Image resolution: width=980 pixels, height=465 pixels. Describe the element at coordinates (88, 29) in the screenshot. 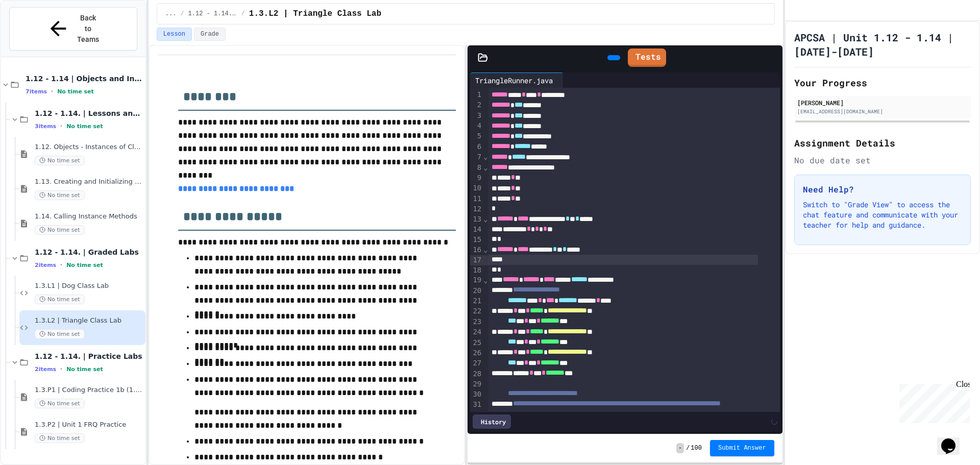

I see `span: Back to Teams` at that location.